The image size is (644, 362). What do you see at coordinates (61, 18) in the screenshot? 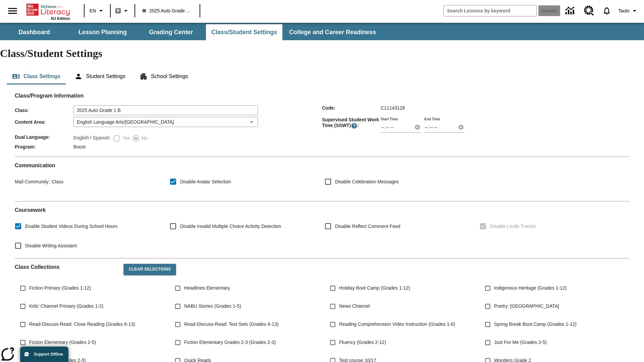
I see `span: NJ Edition` at bounding box center [61, 18].